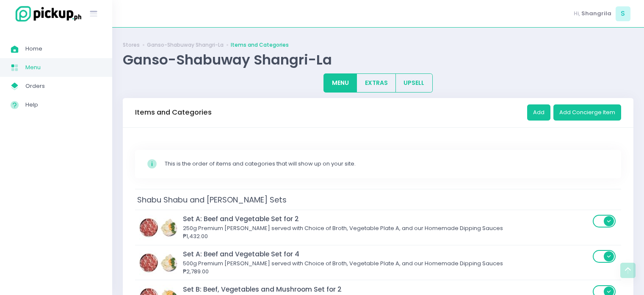 The height and width of the screenshot is (295, 644). Describe the element at coordinates (414, 83) in the screenshot. I see `button: UPSELL` at that location.